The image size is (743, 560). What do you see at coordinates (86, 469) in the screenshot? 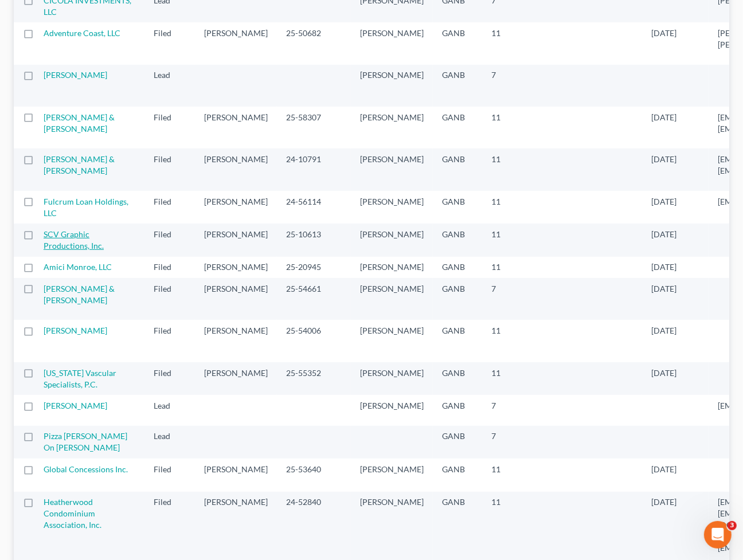
I see `a: Global Concessions Inc.` at bounding box center [86, 469].